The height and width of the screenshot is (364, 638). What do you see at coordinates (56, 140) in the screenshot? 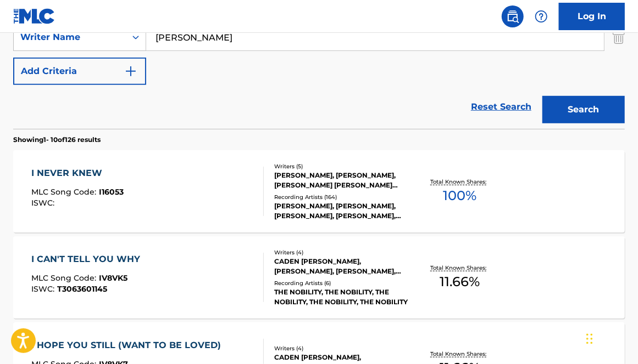
I see `p: Showing 1 - 10 of 126 results` at bounding box center [56, 140].